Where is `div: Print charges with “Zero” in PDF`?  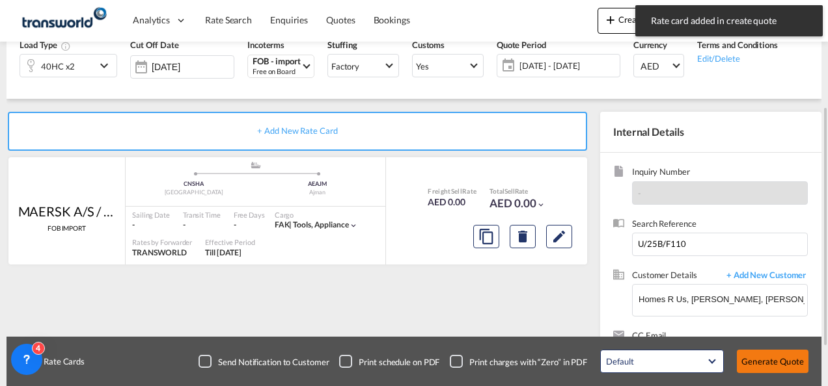
div: Print charges with “Zero” in PDF is located at coordinates (528, 362).